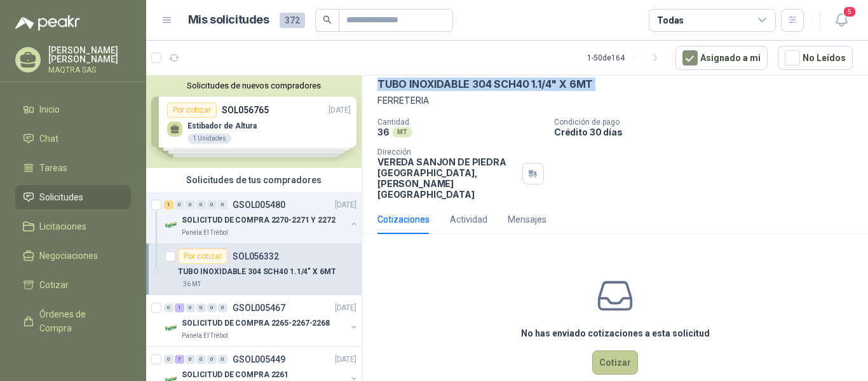 Image resolution: width=868 pixels, height=381 pixels. Describe the element at coordinates (256, 256) in the screenshot. I see `p: SOL056332` at that location.